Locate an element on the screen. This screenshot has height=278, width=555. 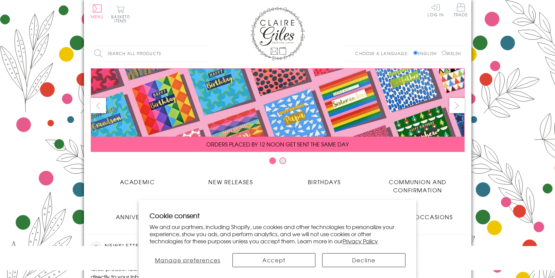
a: Trade is located at coordinates (461, 11).